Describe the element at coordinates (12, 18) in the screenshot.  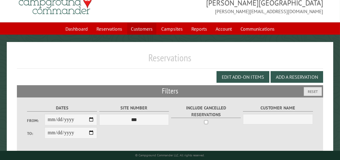
I see `img: website_grey.svg` at that location.